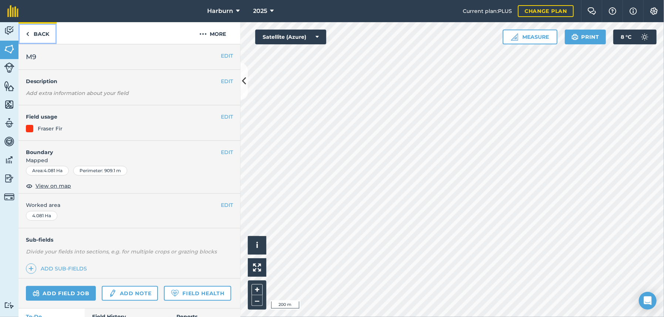 The image size is (664, 317). I want to click on span: i, so click(257, 245).